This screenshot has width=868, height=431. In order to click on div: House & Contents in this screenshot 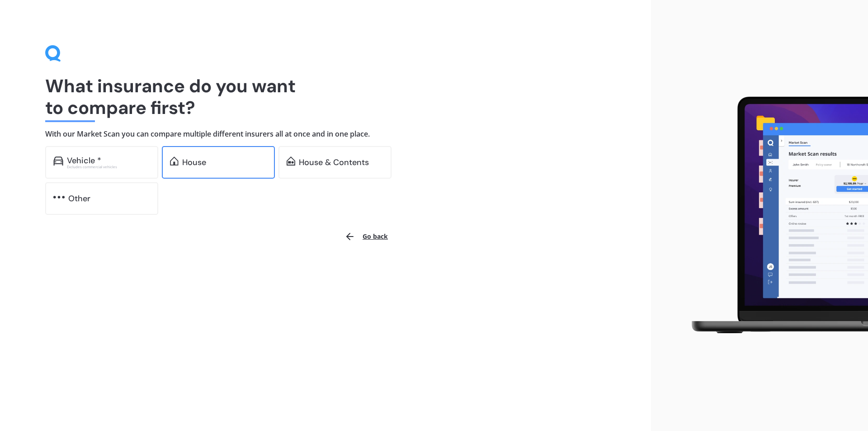, I will do `click(334, 163)`.